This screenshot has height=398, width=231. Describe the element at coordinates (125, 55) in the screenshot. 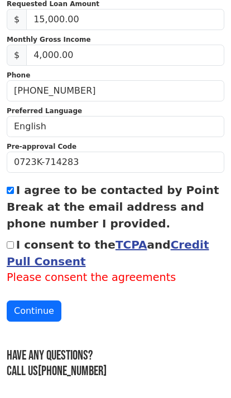

I see `input: Monthly Gross Income` at that location.